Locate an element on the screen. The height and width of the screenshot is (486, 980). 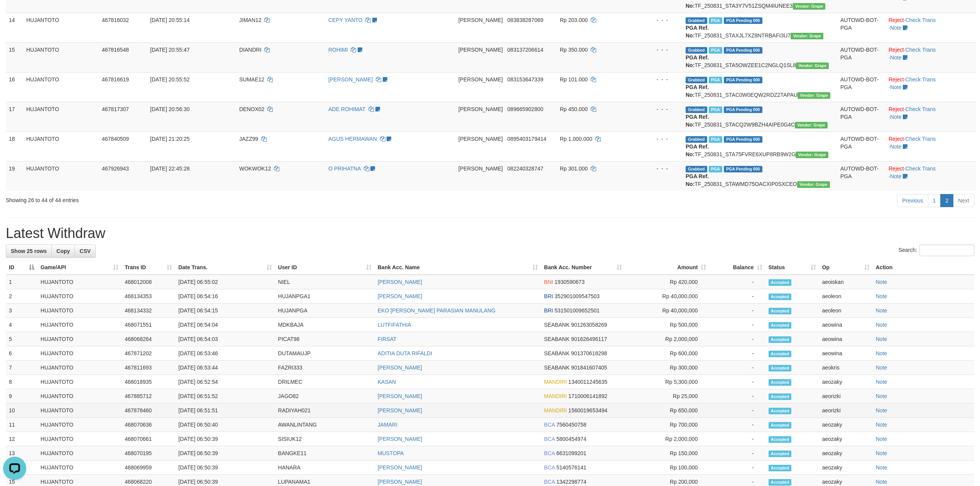
th: Balance: activate to sort column ascending is located at coordinates (737, 267).